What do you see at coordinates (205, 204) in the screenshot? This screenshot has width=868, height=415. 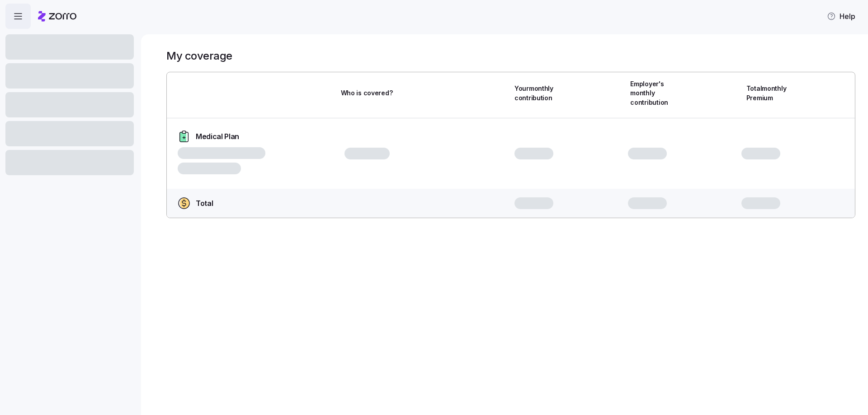 I see `span: Total` at bounding box center [205, 204].